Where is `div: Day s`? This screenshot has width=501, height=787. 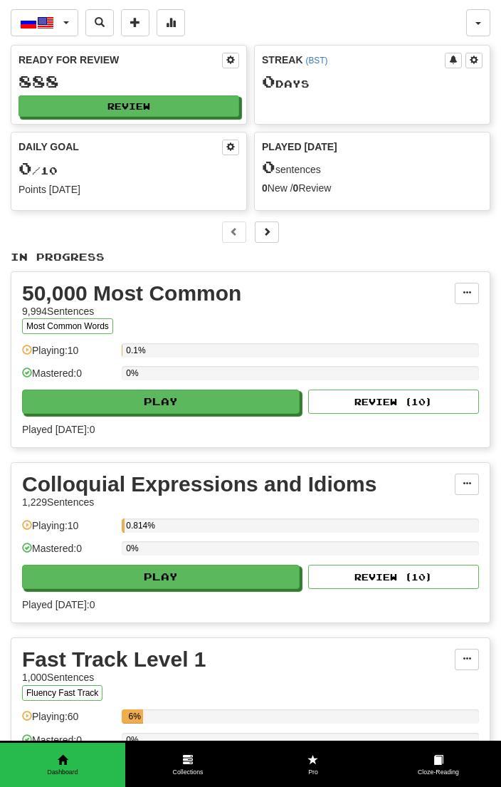
div: Day s is located at coordinates (372, 82).